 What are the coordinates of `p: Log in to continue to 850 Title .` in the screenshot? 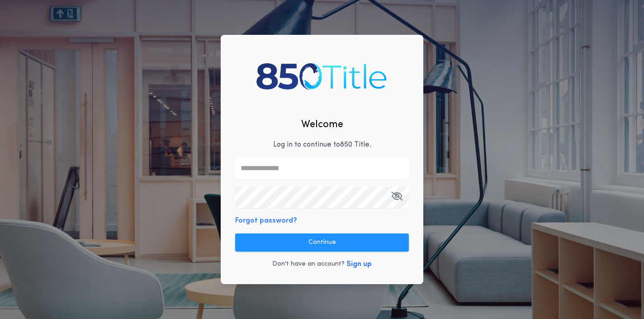 It's located at (322, 145).